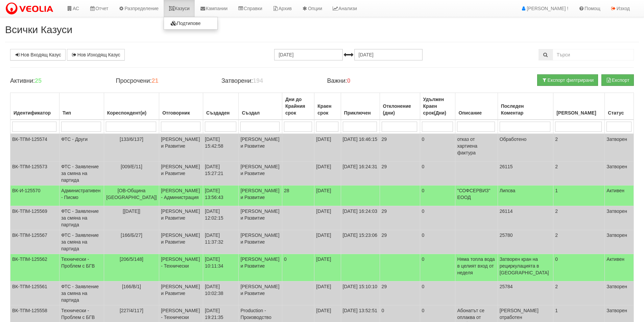  I want to click on span: Обработено, so click(513, 139).